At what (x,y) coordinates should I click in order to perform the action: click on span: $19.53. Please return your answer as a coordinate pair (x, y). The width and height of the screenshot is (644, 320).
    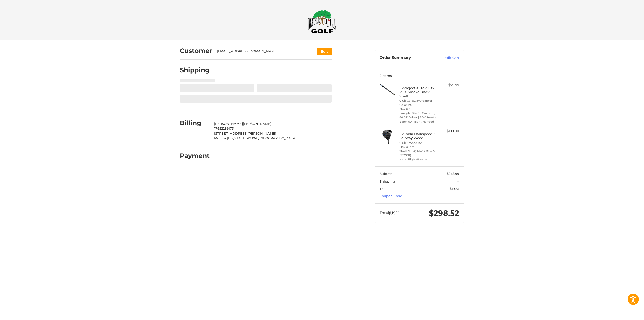
    Looking at the image, I should click on (455, 189).